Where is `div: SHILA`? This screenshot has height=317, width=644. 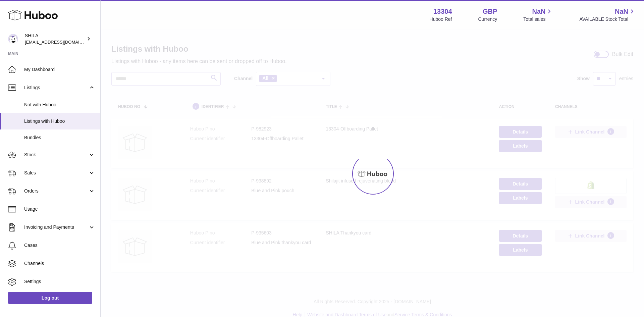 div: SHILA is located at coordinates (55, 39).